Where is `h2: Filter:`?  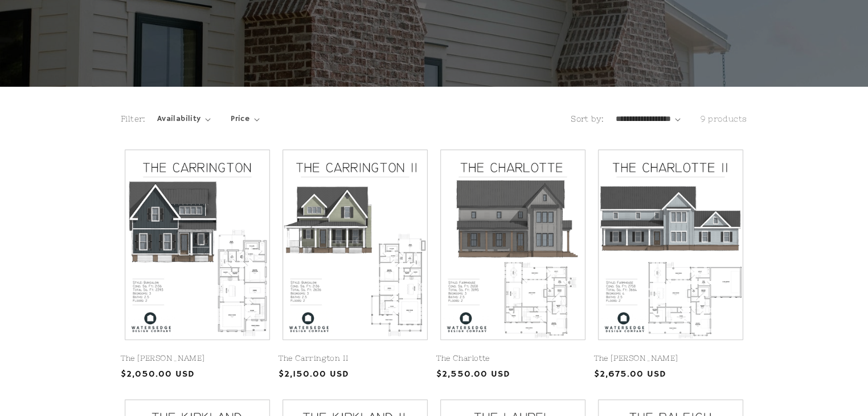
h2: Filter: is located at coordinates (133, 119).